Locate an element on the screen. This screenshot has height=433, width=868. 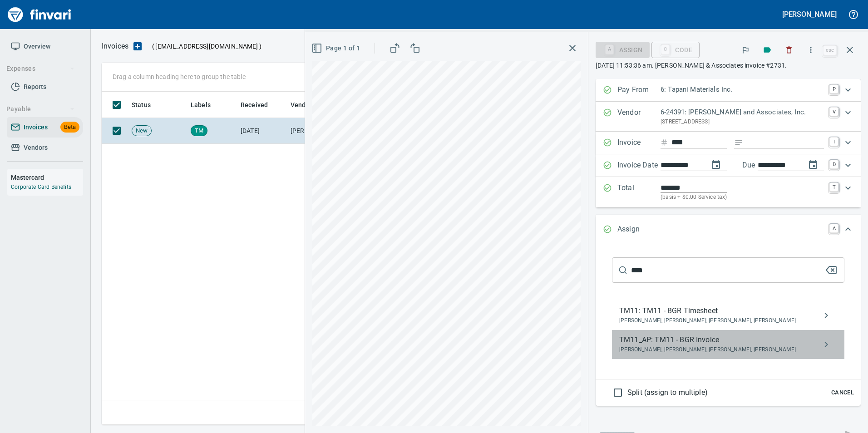
span: Expenses is located at coordinates (41, 69).